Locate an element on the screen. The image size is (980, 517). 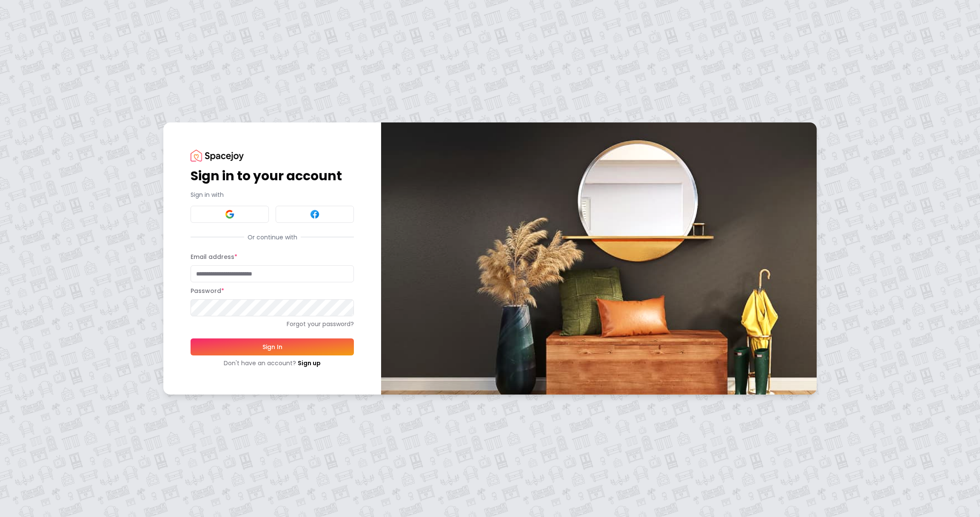
div: Don't have an account? is located at coordinates (272, 363).